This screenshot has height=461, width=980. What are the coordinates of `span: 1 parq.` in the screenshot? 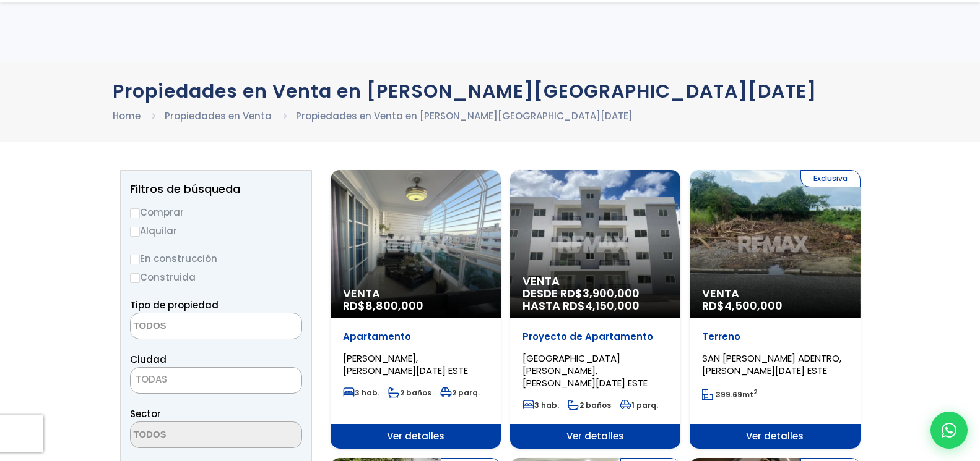 It's located at (639, 405).